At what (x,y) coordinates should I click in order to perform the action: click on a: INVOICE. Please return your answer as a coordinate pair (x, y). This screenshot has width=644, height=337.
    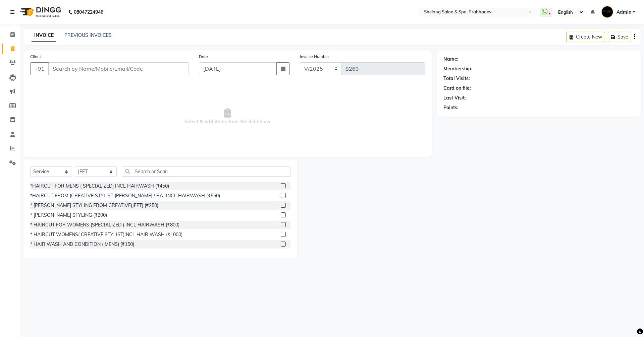
    Looking at the image, I should click on (44, 35).